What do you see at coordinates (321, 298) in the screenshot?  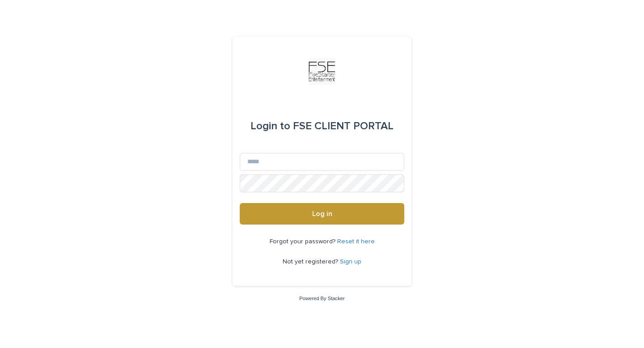 I see `a: Powered By Stacker` at bounding box center [321, 298].